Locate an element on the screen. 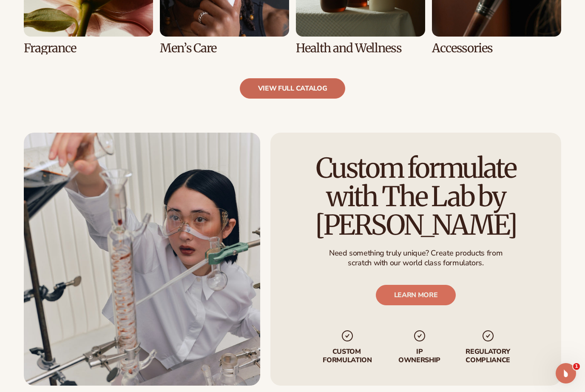 This screenshot has height=392, width=585. p: scratch with our world class formulators. is located at coordinates (416, 263).